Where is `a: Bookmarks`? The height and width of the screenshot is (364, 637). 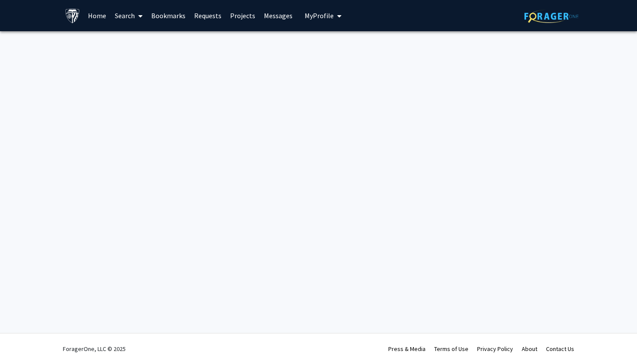
a: Bookmarks is located at coordinates (168, 15).